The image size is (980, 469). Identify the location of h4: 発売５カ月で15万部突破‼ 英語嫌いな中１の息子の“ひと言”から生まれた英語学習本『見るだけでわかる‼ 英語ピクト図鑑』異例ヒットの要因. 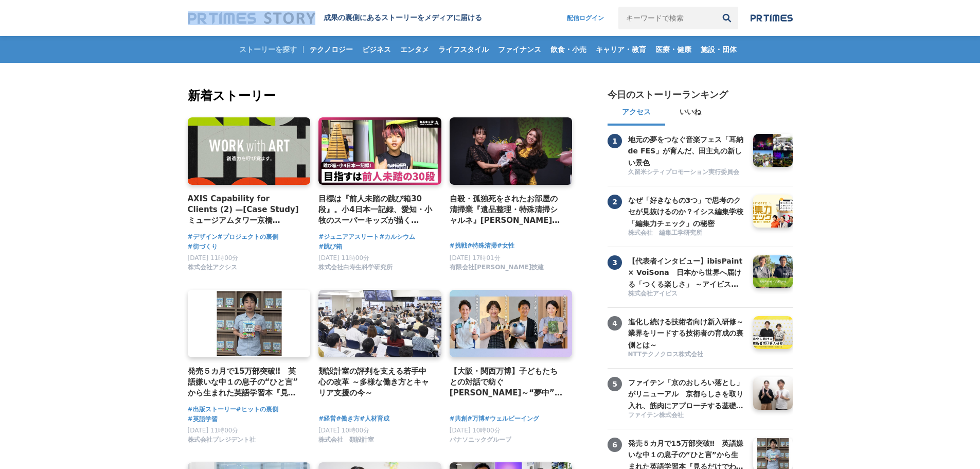
(245, 382).